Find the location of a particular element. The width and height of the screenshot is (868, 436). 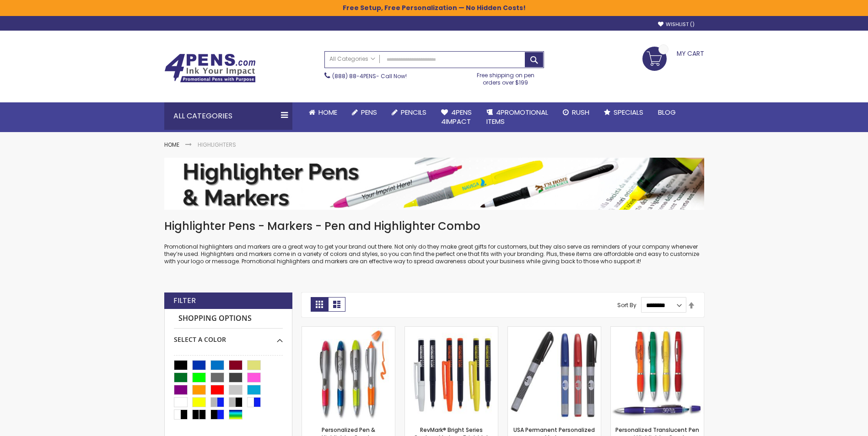

img: Personalized Translucent Pen and Highlighter Combo is located at coordinates (657, 373).